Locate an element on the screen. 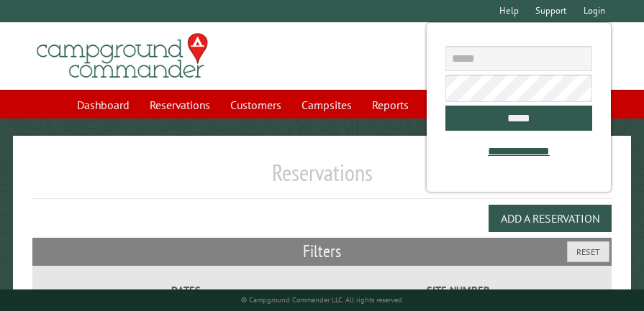 This screenshot has height=311, width=644. a: Dashboard is located at coordinates (103, 105).